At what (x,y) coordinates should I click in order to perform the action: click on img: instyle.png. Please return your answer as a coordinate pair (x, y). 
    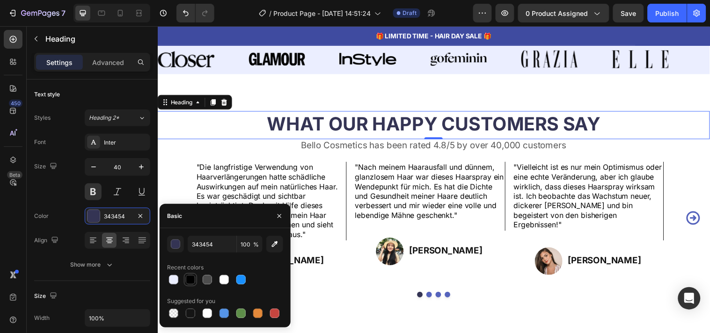
    Looking at the image, I should click on (213, 33).